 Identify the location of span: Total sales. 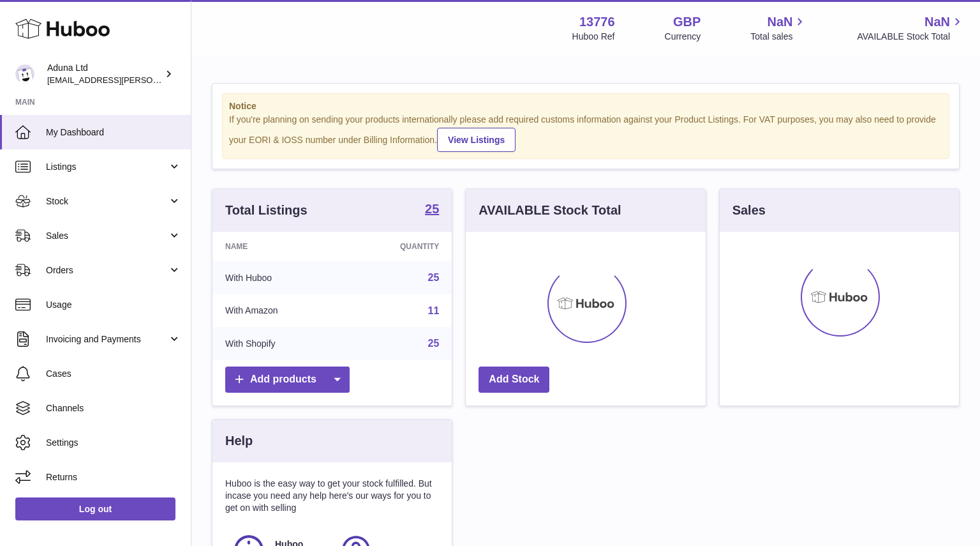
(779, 36).